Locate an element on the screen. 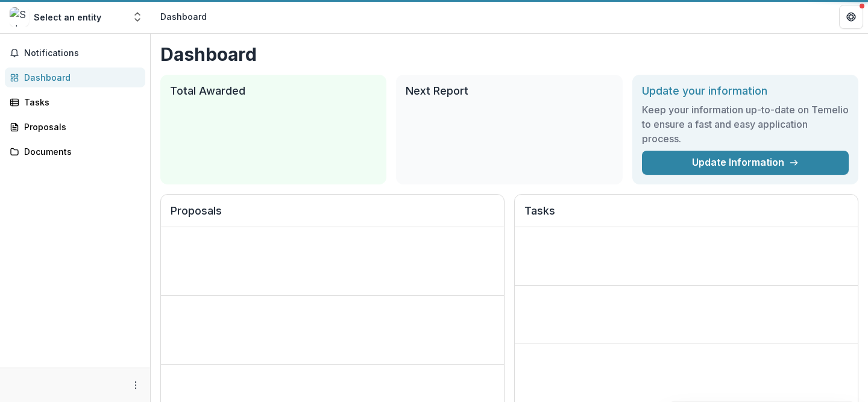 The image size is (868, 402). h2: Proposals is located at coordinates (332, 216).